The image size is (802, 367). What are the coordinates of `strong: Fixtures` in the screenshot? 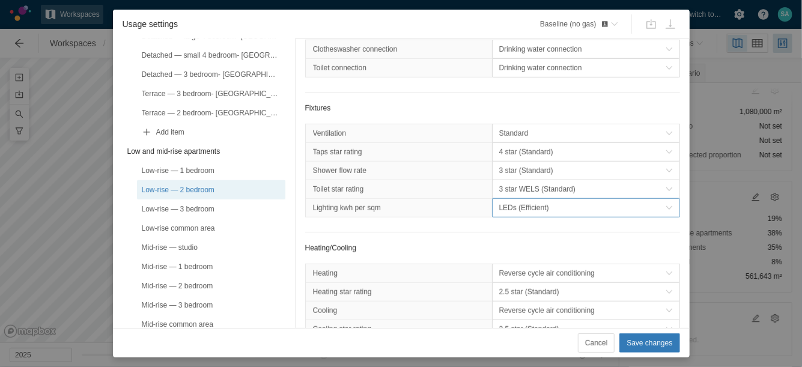 It's located at (318, 108).